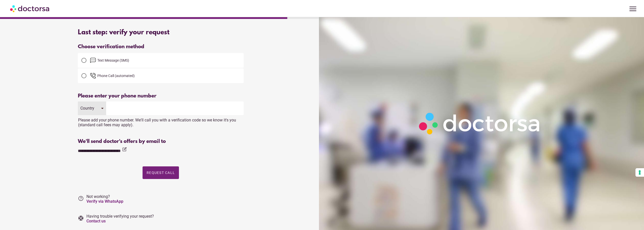 Image resolution: width=644 pixels, height=230 pixels. What do you see at coordinates (125, 149) in the screenshot?
I see `i: edit_square` at bounding box center [125, 149].